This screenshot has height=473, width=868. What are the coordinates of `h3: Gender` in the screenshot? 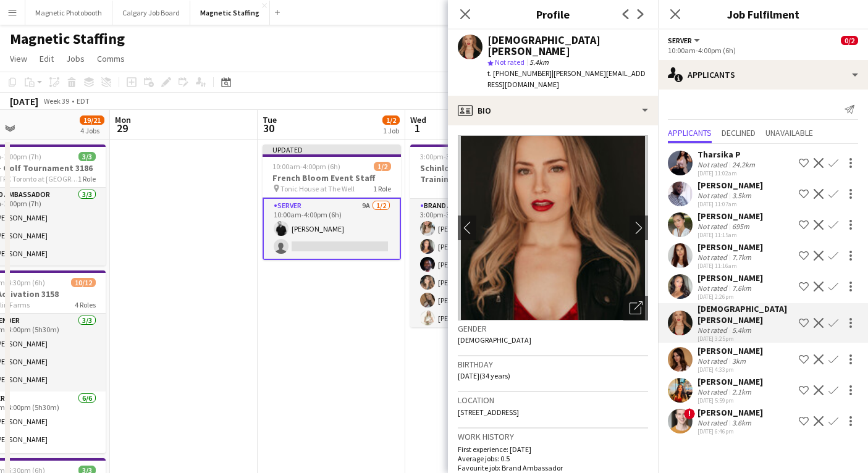 It's located at (553, 328).